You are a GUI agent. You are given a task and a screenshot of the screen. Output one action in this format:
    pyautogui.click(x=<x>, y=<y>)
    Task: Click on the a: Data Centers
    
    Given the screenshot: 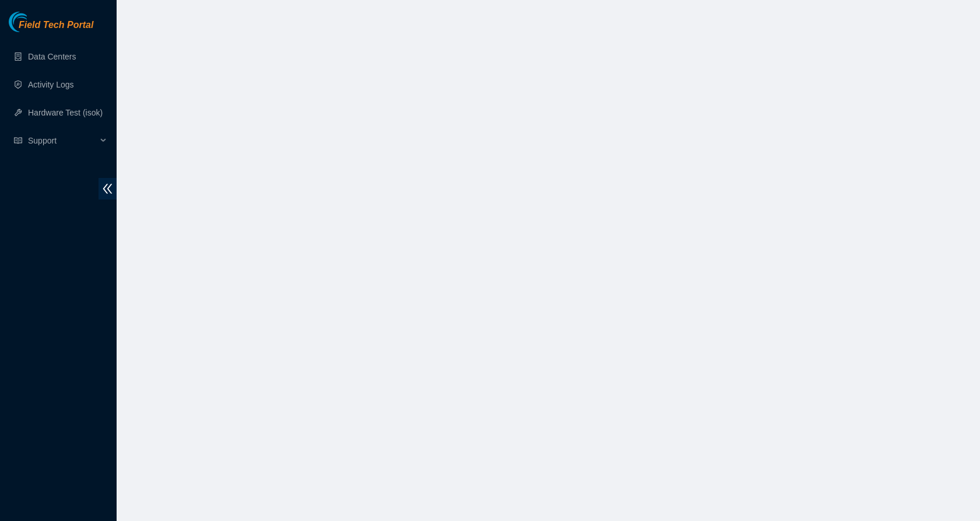 What is the action you would take?
    pyautogui.click(x=52, y=57)
    